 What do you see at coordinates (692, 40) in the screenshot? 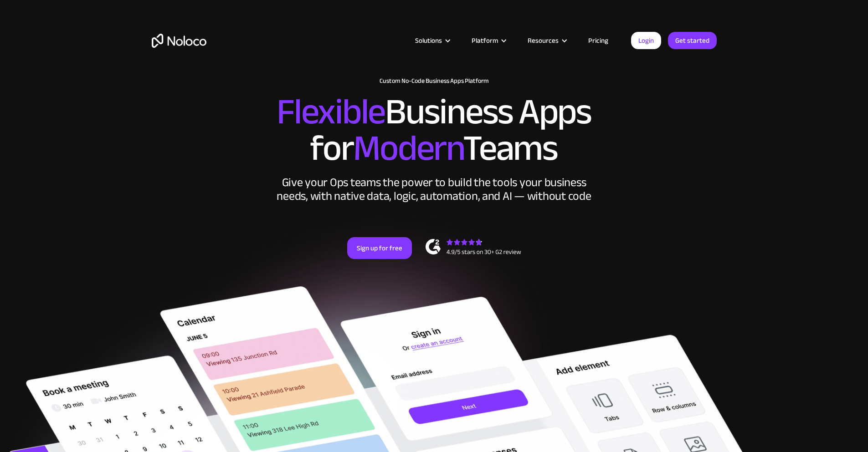
I see `a: Get started` at bounding box center [692, 40].